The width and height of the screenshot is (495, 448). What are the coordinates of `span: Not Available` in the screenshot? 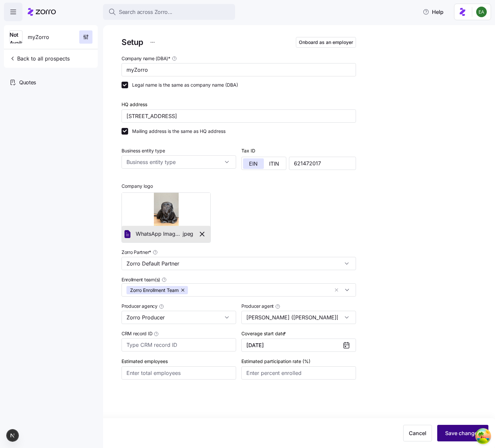 It's located at (20, 39).